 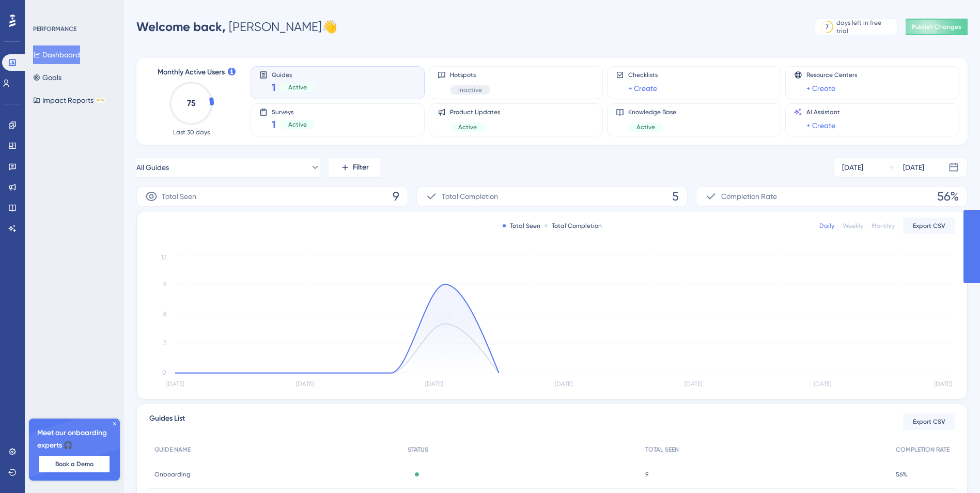 What do you see at coordinates (662, 450) in the screenshot?
I see `span: TOTAL SEEN` at bounding box center [662, 450].